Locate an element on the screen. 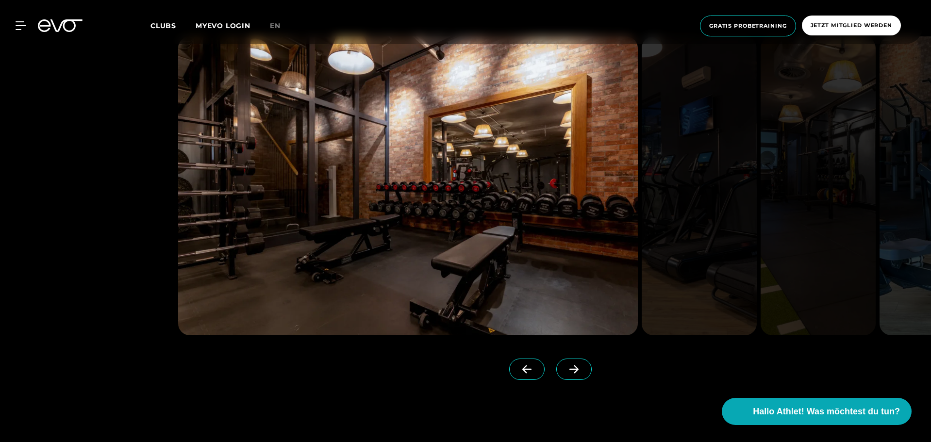 The image size is (931, 442). span: Clubs is located at coordinates (163, 26).